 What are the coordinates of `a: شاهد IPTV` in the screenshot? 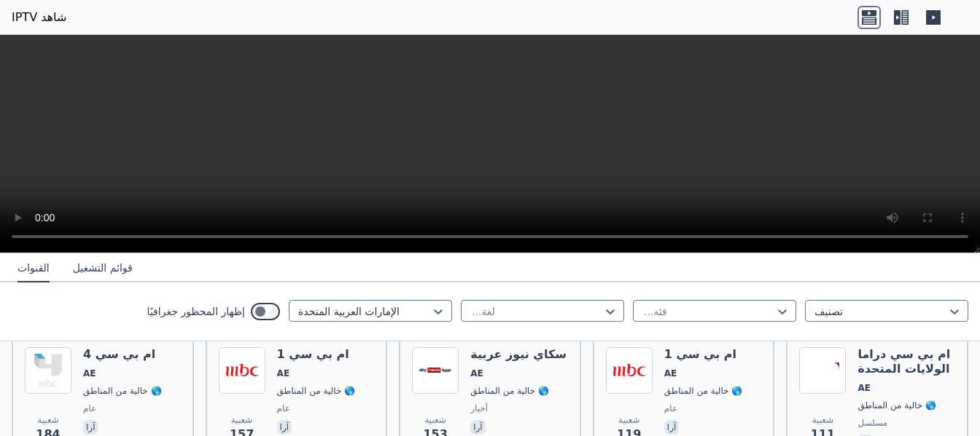 It's located at (39, 18).